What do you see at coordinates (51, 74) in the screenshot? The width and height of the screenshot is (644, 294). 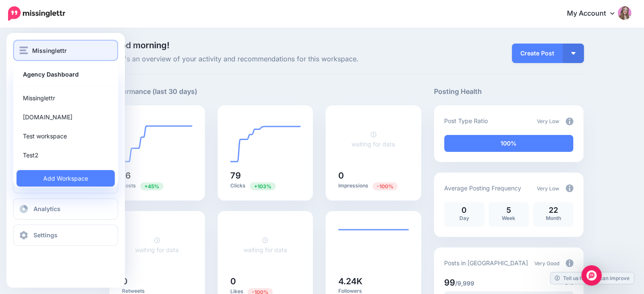 I see `strong: Agency Dashboard` at bounding box center [51, 74].